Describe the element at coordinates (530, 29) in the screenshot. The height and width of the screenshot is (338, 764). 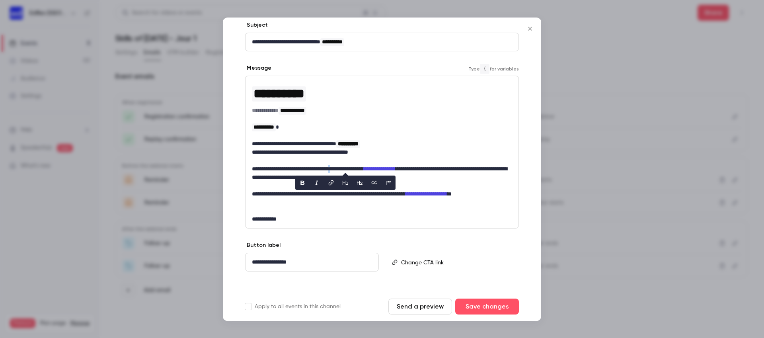
I see `button: Close` at that location.